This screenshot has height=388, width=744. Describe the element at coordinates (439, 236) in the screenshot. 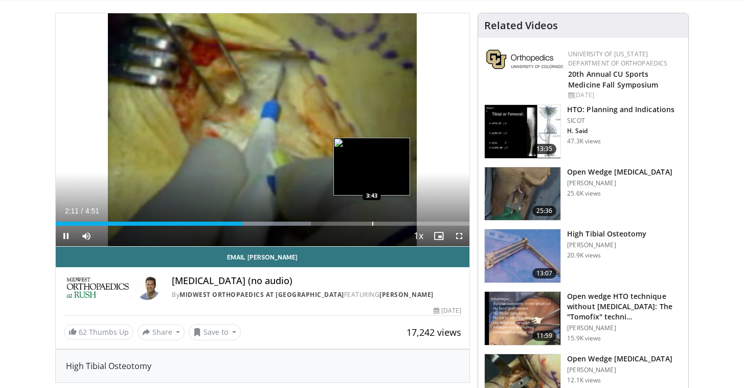

I see `button: Enable picture-in-picture mode` at that location.